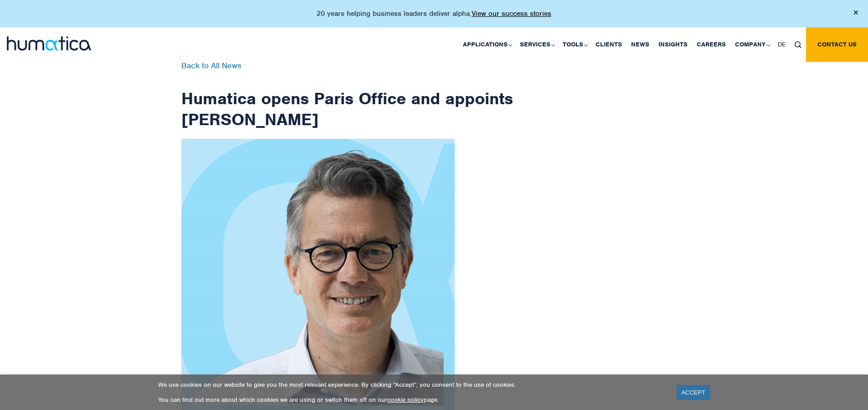 The image size is (868, 410). I want to click on a: View our success stories, so click(511, 13).